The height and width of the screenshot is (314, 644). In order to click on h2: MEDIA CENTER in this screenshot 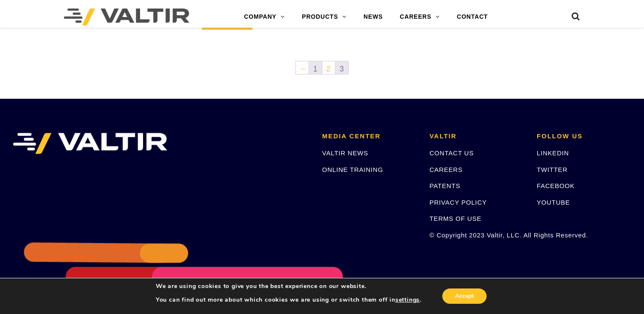, I will do `click(369, 136)`.